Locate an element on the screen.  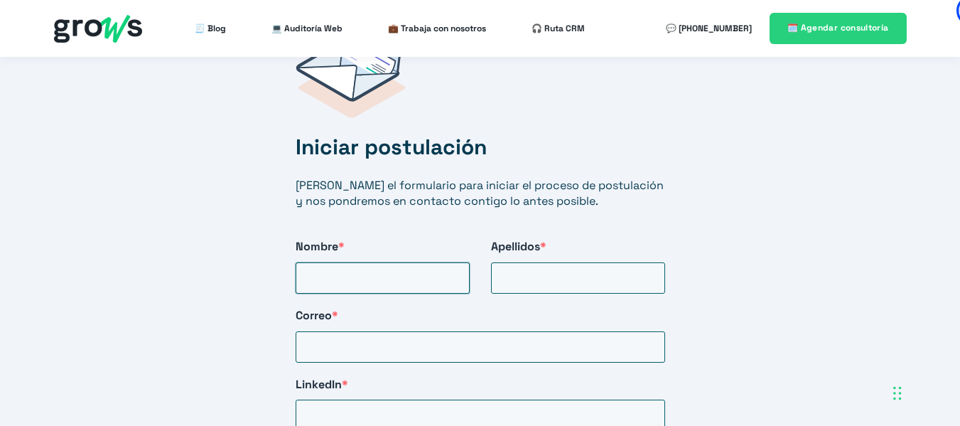
span: Nombre is located at coordinates (317, 246).